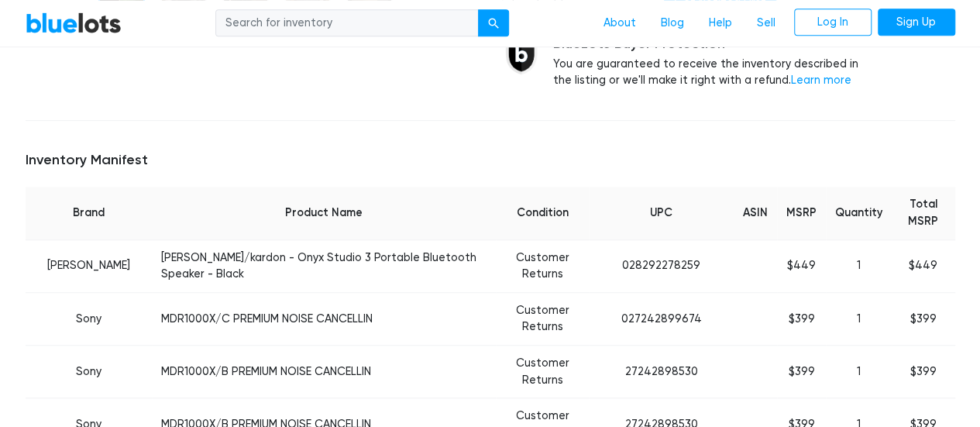 The width and height of the screenshot is (980, 427). I want to click on a: Log In, so click(833, 22).